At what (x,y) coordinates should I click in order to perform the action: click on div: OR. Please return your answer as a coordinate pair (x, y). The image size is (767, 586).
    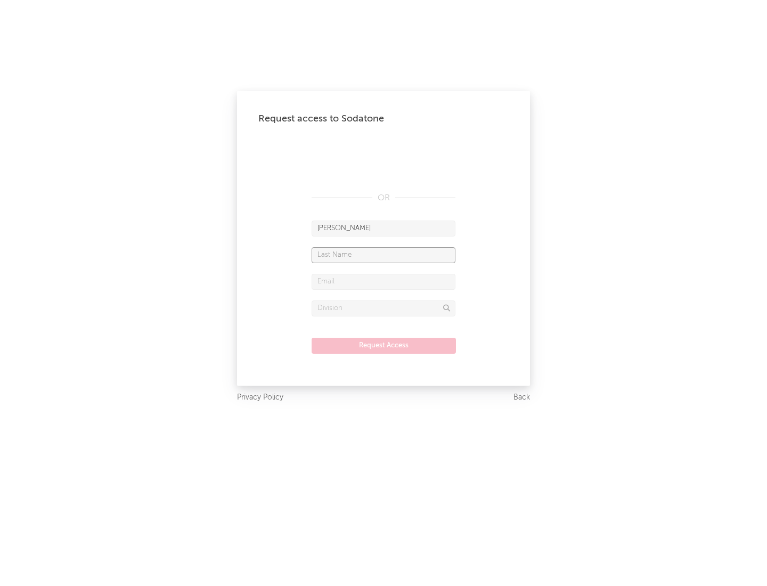
    Looking at the image, I should click on (383, 198).